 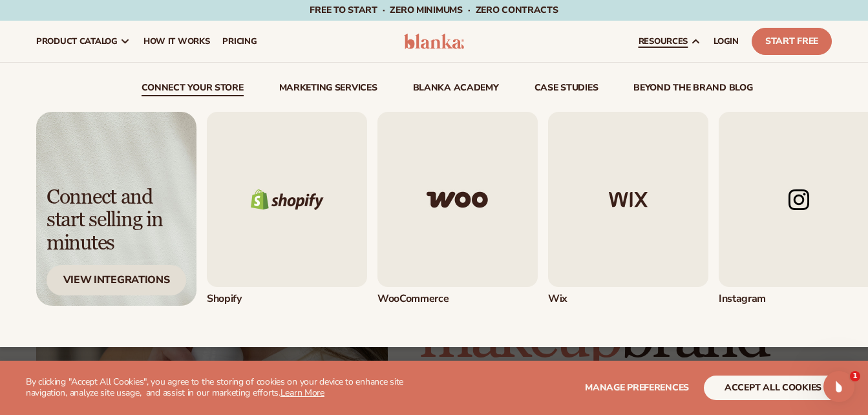 I want to click on a: Woo commerce logo. WooCommerce, so click(x=457, y=209).